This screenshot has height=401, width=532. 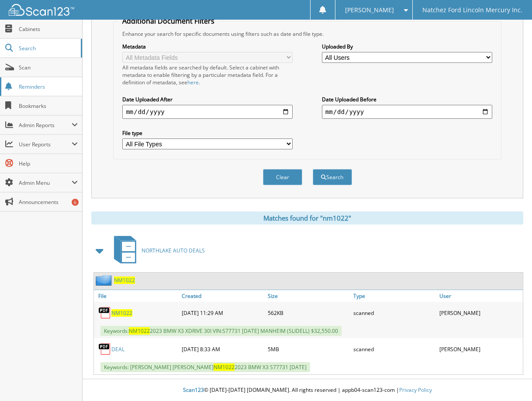 What do you see at coordinates (48, 105) in the screenshot?
I see `span: Bookmarks` at bounding box center [48, 105].